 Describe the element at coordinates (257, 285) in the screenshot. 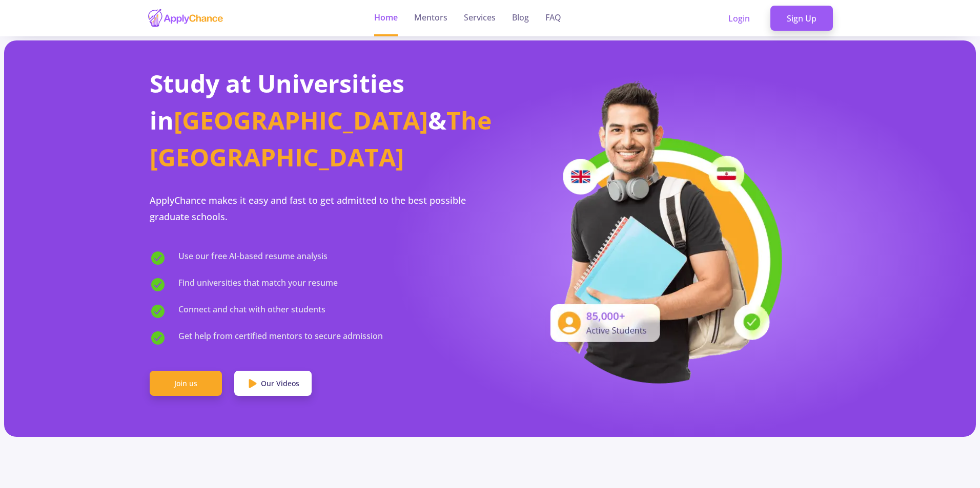

I see `span: Find universities that match your resume` at that location.